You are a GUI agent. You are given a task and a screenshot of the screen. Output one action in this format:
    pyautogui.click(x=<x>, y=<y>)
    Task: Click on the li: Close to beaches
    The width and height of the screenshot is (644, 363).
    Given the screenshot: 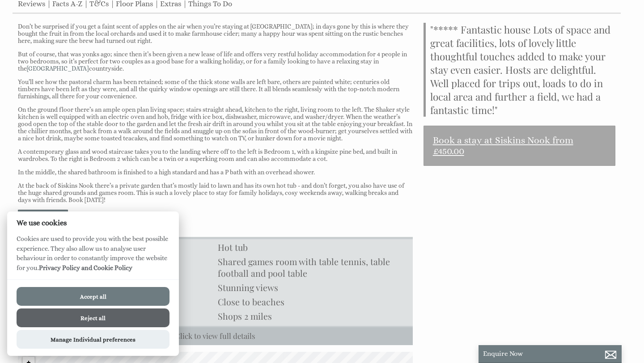 What is the action you would take?
    pyautogui.click(x=314, y=302)
    